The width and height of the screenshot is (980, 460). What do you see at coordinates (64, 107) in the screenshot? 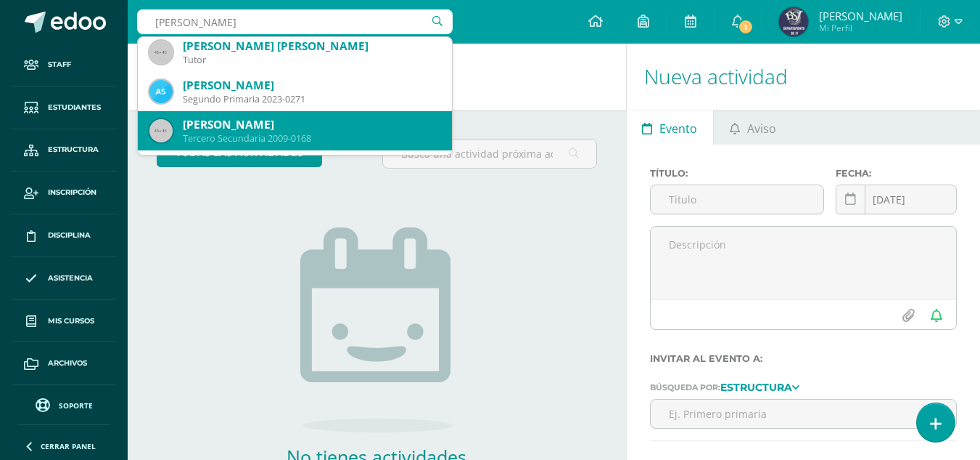
I see `a: Estudiantes` at bounding box center [64, 107].